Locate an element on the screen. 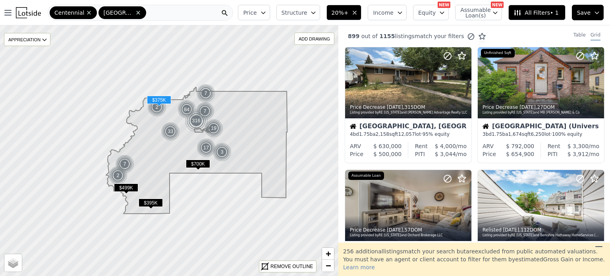 This screenshot has height=276, width=610. time: 2025-09-17 14:04 is located at coordinates (395, 230).